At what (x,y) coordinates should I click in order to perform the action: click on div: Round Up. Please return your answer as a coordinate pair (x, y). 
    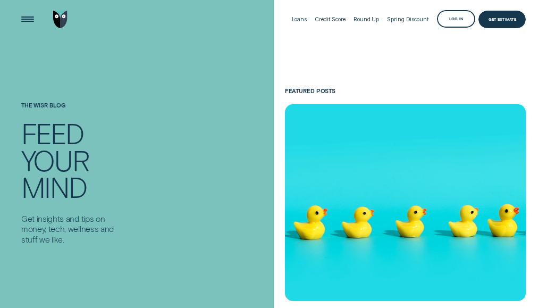
    Looking at the image, I should click on (366, 19).